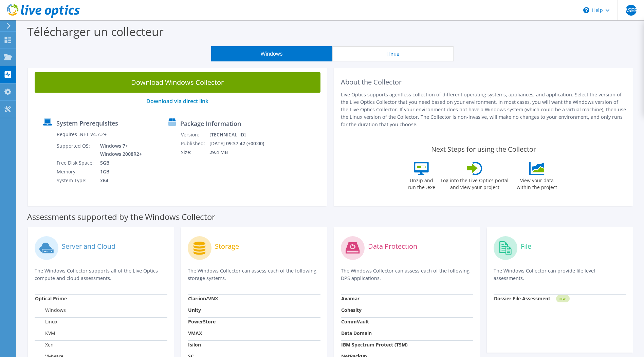 This screenshot has width=644, height=357. What do you see at coordinates (355, 321) in the screenshot?
I see `strong: CommVault` at bounding box center [355, 321].